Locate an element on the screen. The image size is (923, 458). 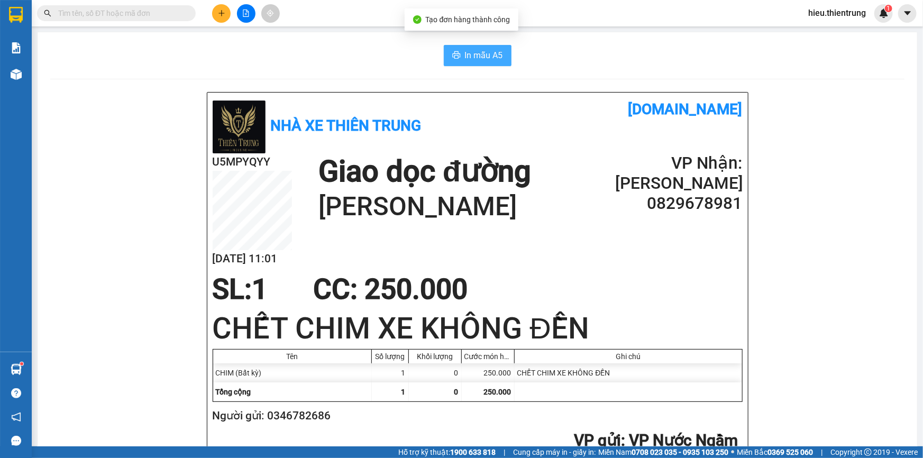
span: Miền Bắc is located at coordinates (775, 452).